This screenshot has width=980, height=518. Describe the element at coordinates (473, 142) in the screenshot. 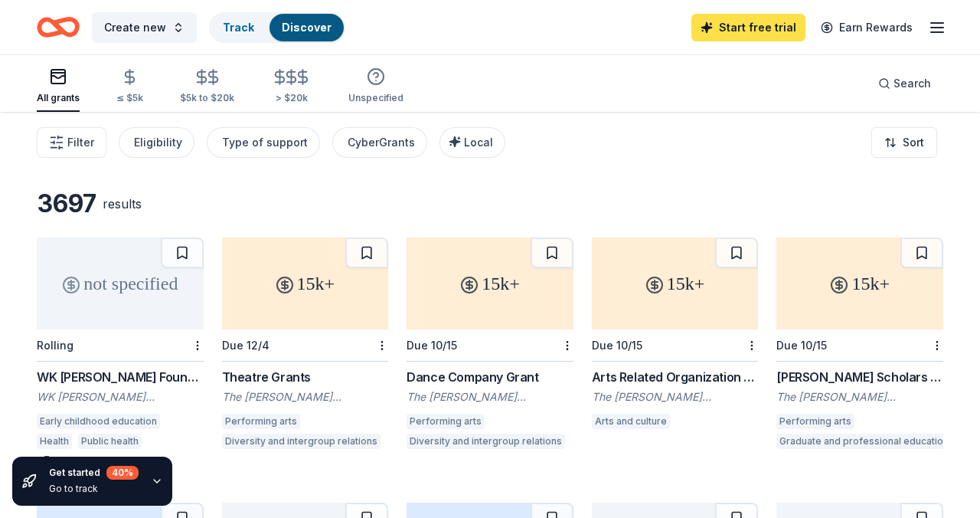

I see `button: Local` at that location.